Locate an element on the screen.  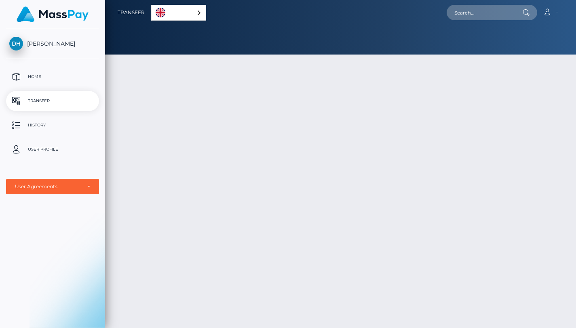
a: Home is located at coordinates (53, 77).